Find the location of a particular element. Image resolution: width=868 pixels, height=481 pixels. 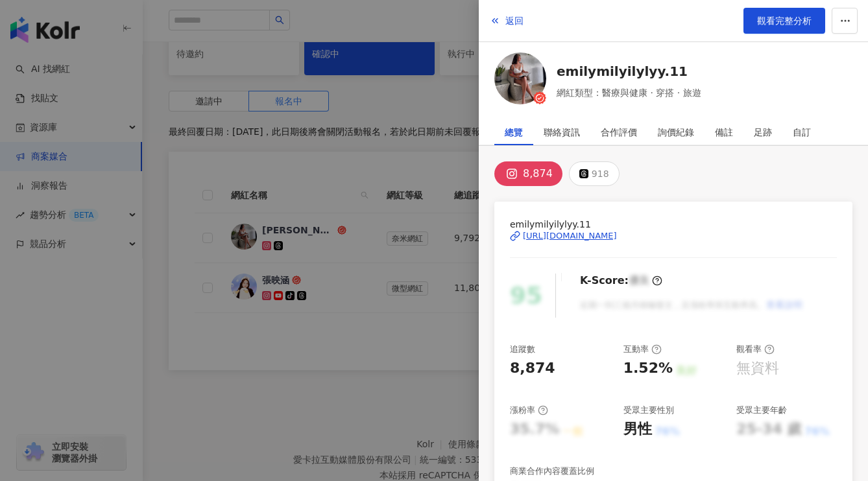

button: 918 is located at coordinates (594, 174).